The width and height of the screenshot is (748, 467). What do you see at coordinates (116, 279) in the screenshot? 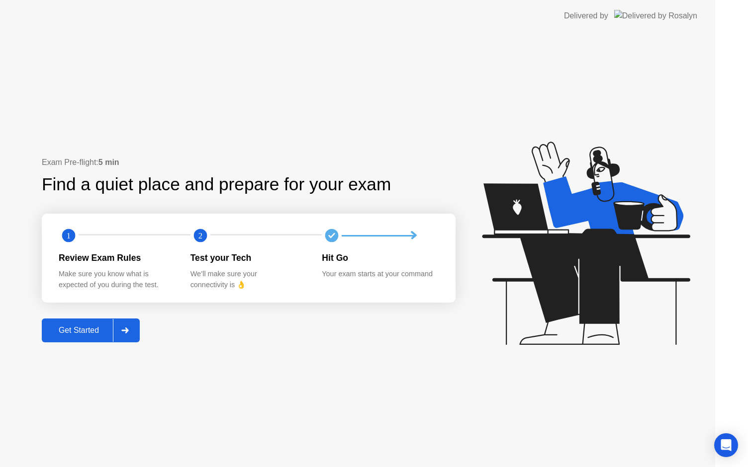
I see `div: Make sure you know what is expected of you during the test.` at bounding box center [116, 279].